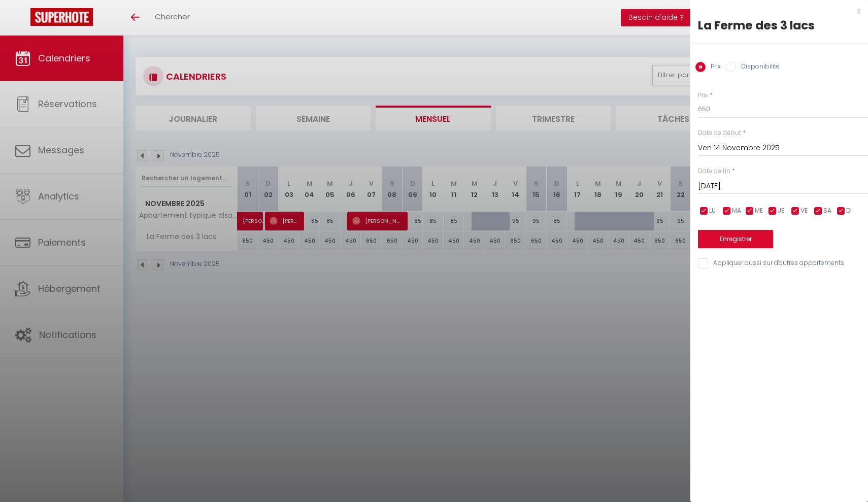 The height and width of the screenshot is (502, 868). Describe the element at coordinates (779, 26) in the screenshot. I see `div: La Ferme des 3 lacs` at that location.